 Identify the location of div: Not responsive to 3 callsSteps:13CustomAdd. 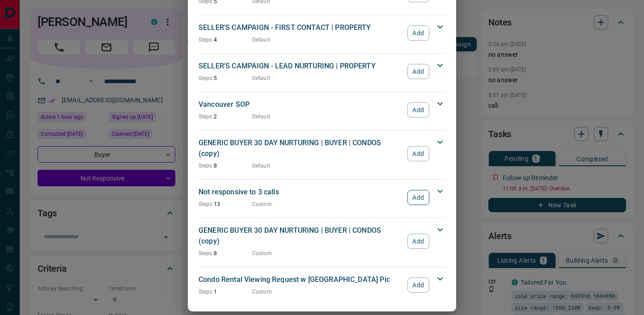
(322, 197).